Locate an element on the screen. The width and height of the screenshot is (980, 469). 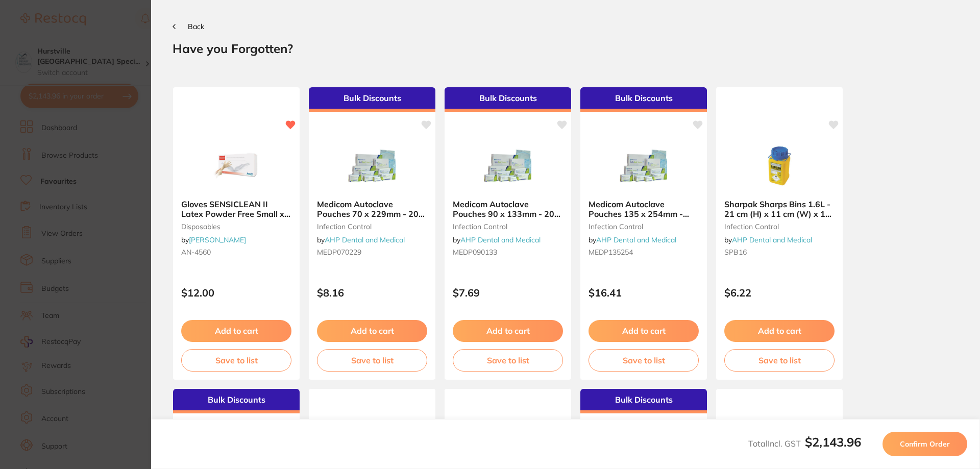
b: Medicom Autoclave Pouches 135 x 254mm - 200 per box is located at coordinates (643, 209).